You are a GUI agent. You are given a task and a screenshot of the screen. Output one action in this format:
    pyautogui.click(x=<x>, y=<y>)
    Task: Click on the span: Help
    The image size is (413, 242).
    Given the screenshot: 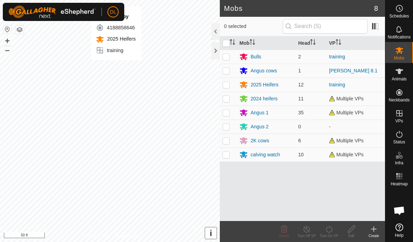 What is the action you would take?
    pyautogui.click(x=399, y=236)
    